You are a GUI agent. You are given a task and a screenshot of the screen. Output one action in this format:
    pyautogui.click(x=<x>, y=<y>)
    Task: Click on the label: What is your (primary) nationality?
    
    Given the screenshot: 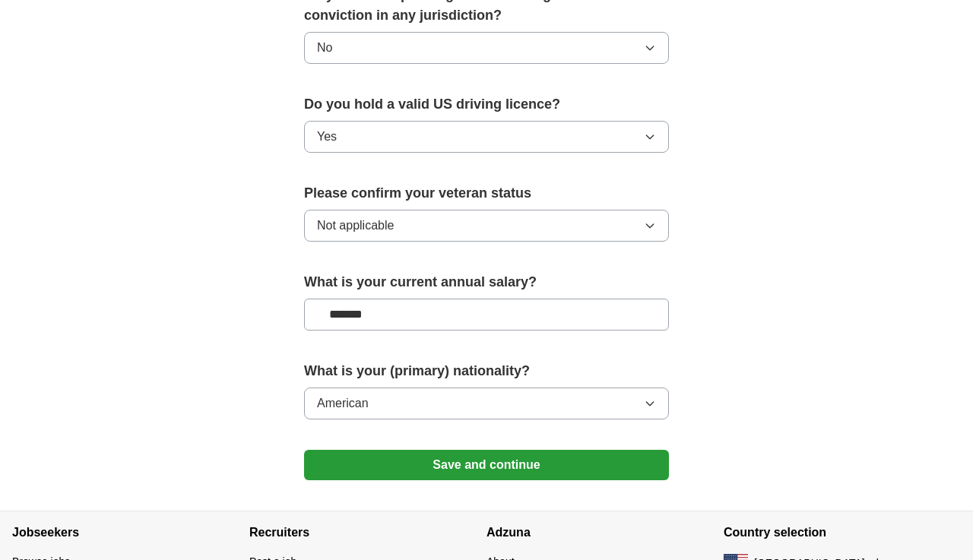 What is the action you would take?
    pyautogui.click(x=486, y=371)
    